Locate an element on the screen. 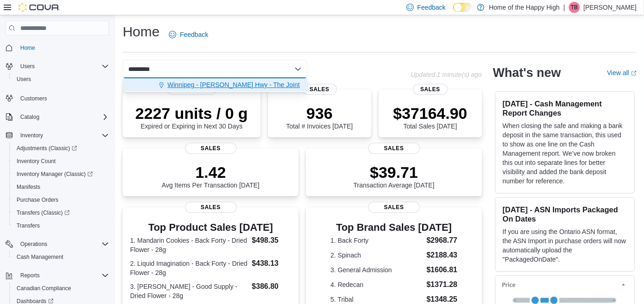 The image size is (644, 304). button: Inventory Count is located at coordinates (61, 161).